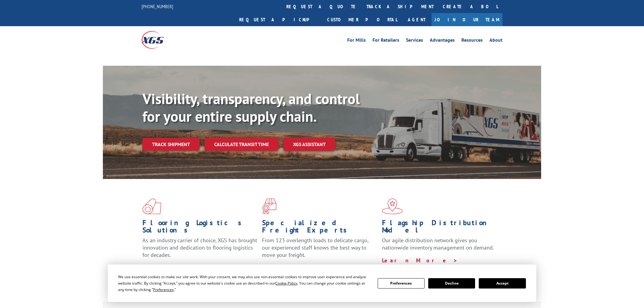 The width and height of the screenshot is (644, 308). What do you see at coordinates (320, 228) in the screenshot?
I see `h1: Specialized Freight Experts` at bounding box center [320, 228].